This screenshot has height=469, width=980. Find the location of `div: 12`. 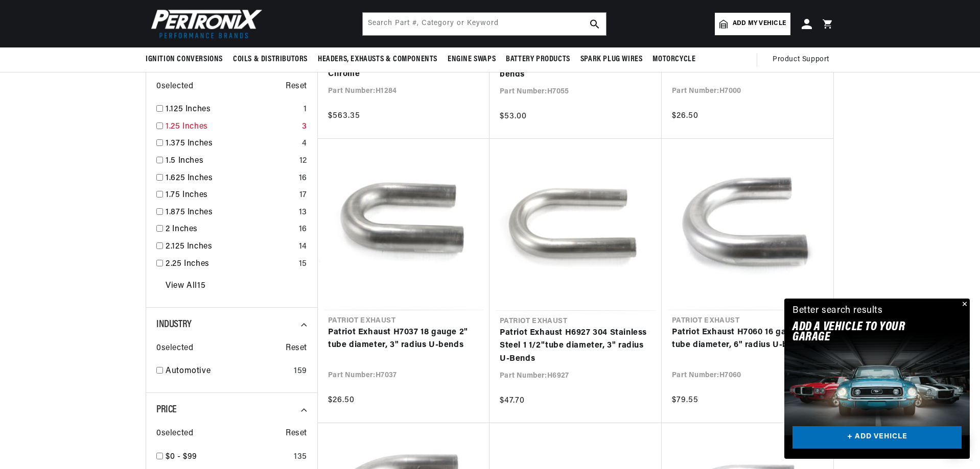

div: 12 is located at coordinates (303, 161).